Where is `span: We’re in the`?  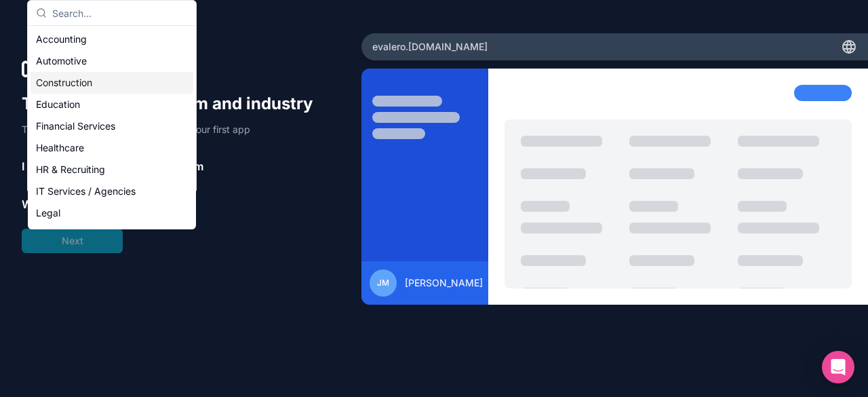
span: We’re in the is located at coordinates (52, 204).